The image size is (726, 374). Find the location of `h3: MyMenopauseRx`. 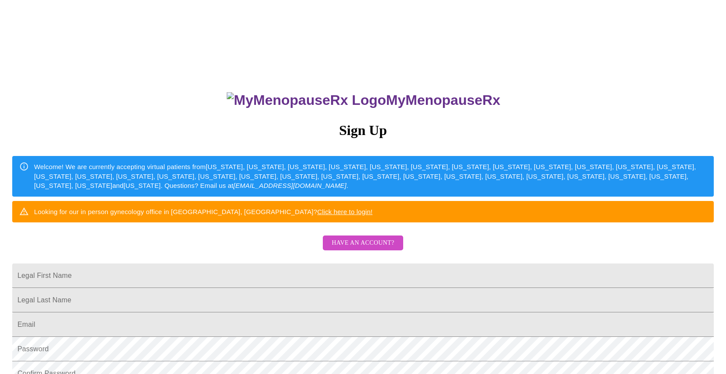

h3: MyMenopauseRx is located at coordinates (364, 100).